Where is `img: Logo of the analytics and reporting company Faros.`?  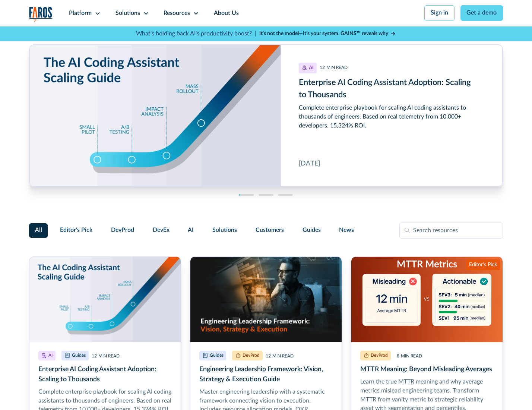
img: Logo of the analytics and reporting company Faros. is located at coordinates (41, 14).